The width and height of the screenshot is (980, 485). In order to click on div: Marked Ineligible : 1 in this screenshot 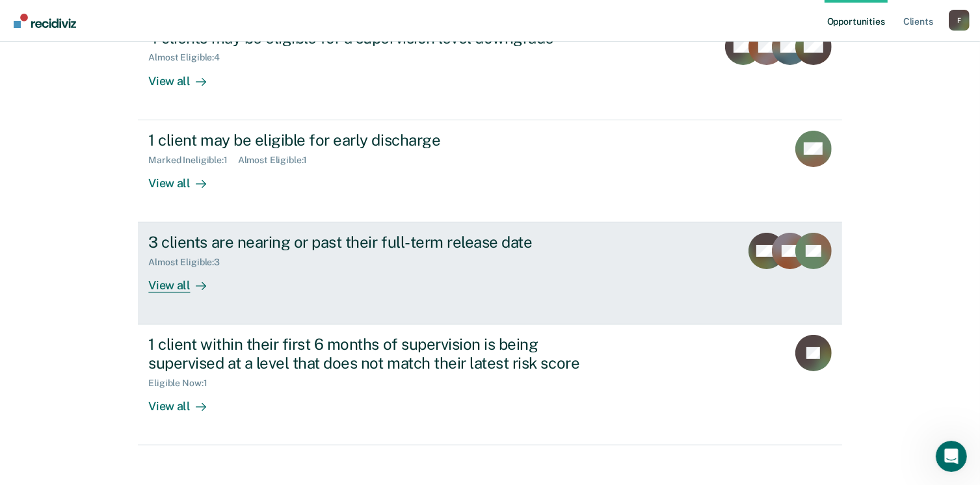, I will do `click(193, 160)`.